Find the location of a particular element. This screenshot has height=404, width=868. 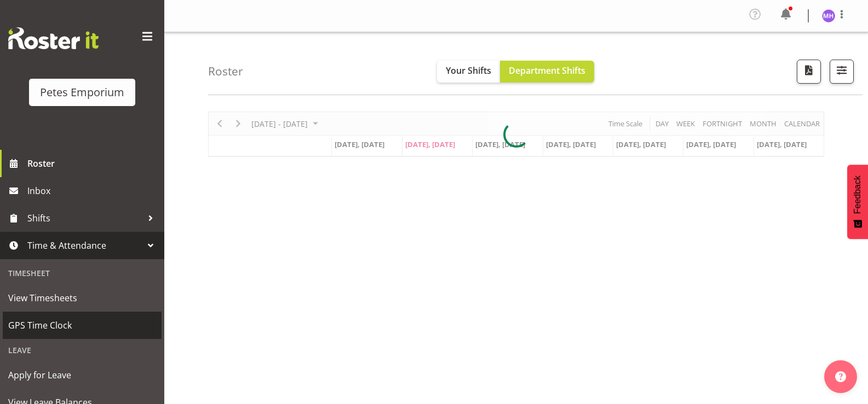

button: Download a PDF of the roster according to the set date range. is located at coordinates (808, 72).